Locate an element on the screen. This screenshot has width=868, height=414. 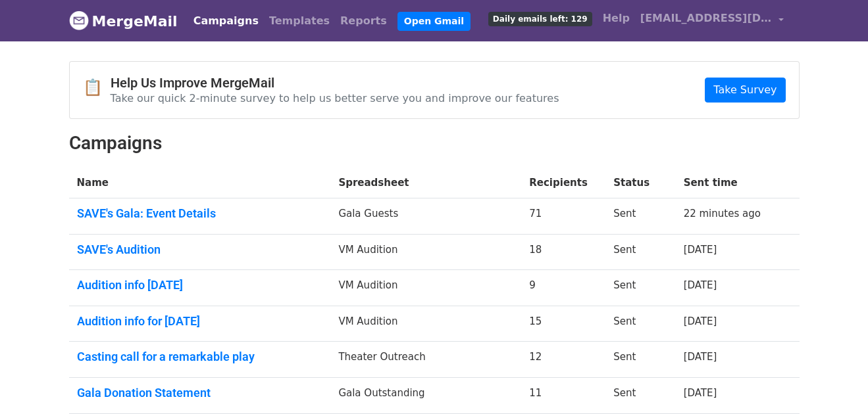
td: 71 is located at coordinates (564, 216).